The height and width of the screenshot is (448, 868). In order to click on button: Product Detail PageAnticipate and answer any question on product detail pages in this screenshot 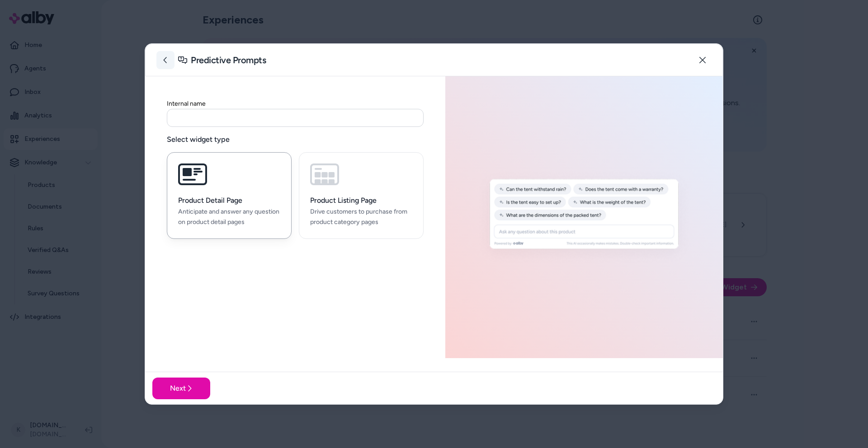, I will do `click(229, 196)`.